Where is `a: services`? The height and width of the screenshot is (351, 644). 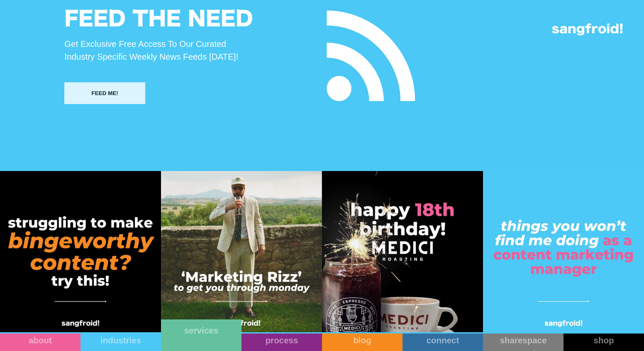
a: services is located at coordinates (201, 335).